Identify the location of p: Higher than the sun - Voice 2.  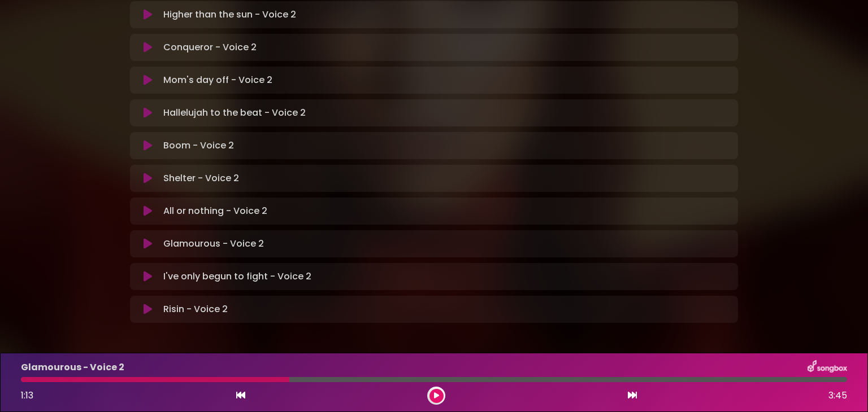
(230, 14).